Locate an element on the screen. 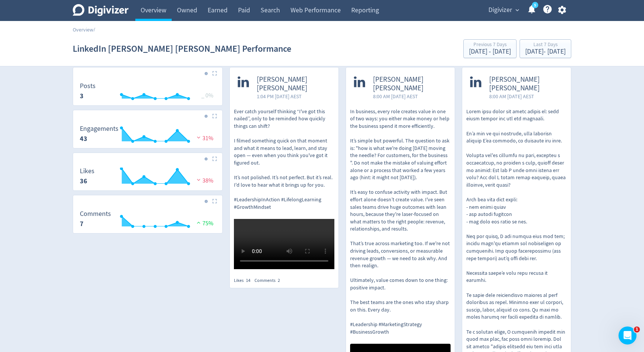 The width and height of the screenshot is (644, 352). strong: 7 is located at coordinates (82, 224).